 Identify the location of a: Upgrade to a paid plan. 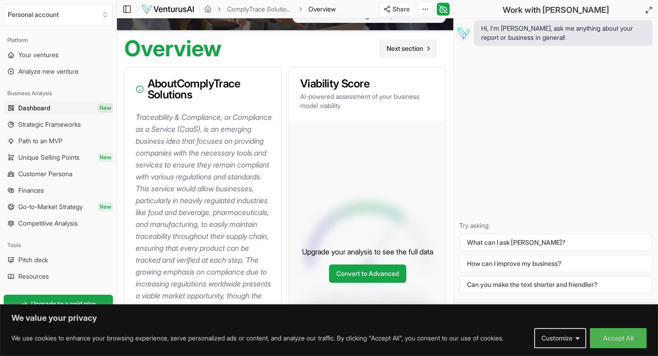
(58, 303).